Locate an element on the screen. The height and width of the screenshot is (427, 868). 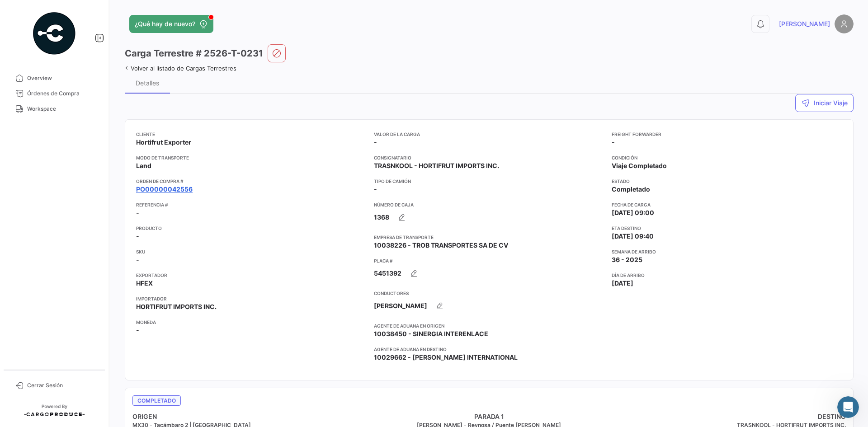
app-card-info-title: Cliente is located at coordinates (251, 134).